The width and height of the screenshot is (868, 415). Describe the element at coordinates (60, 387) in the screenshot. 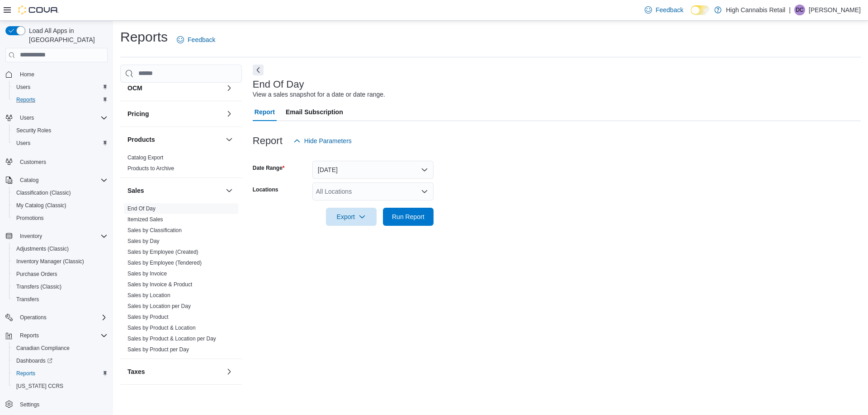

I see `span: Washington CCRS` at that location.